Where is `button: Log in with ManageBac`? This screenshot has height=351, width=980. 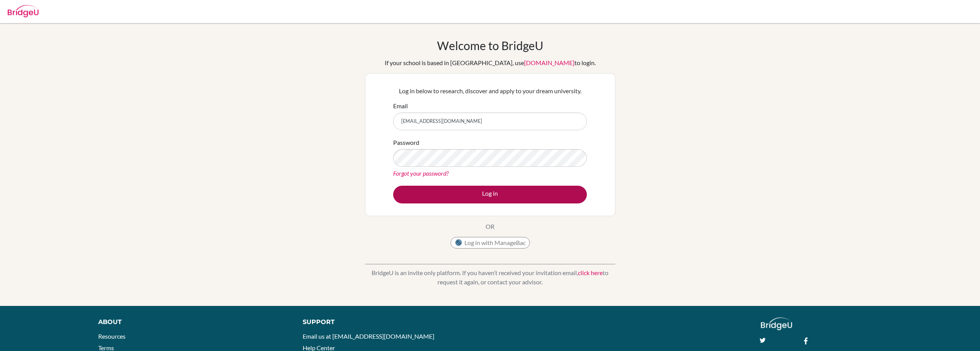 button: Log in with ManageBac is located at coordinates (490, 243).